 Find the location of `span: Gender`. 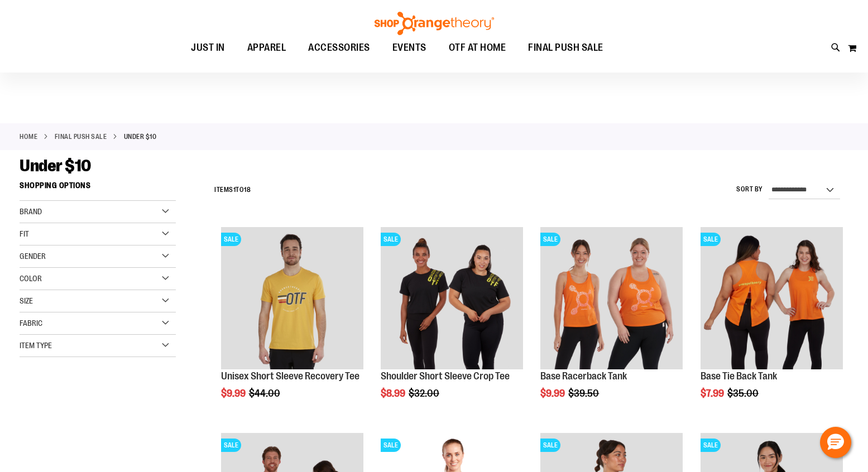

span: Gender is located at coordinates (32, 256).